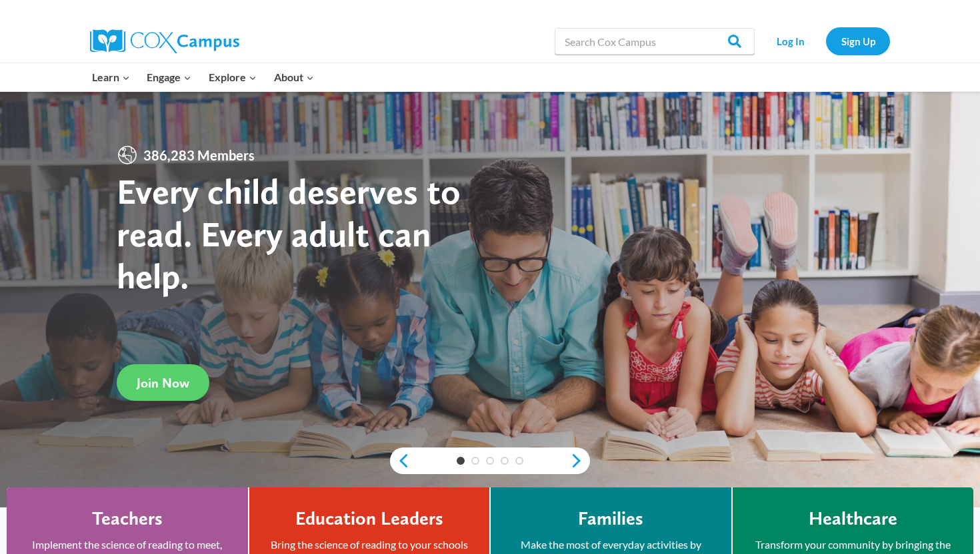 The image size is (980, 554). What do you see at coordinates (400, 461) in the screenshot?
I see `a: previous` at bounding box center [400, 461].